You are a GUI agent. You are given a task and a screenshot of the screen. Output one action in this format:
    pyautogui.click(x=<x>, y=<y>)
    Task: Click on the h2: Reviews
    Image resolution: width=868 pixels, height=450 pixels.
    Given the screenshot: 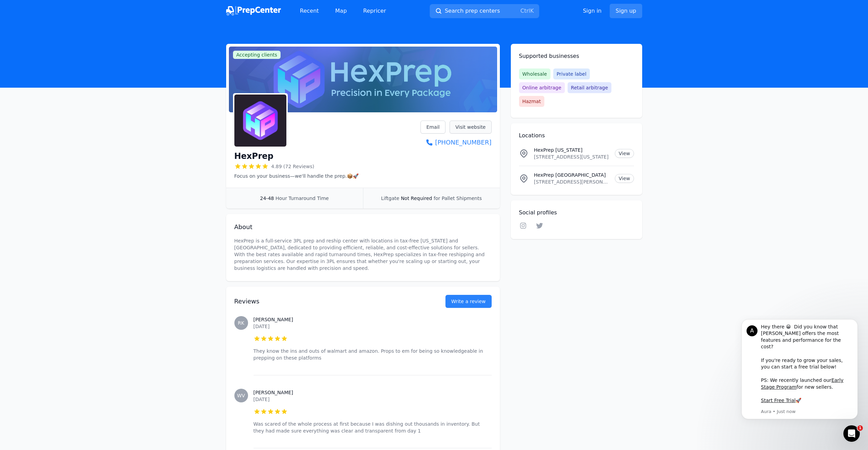 What is the action you would take?
    pyautogui.click(x=329, y=301)
    